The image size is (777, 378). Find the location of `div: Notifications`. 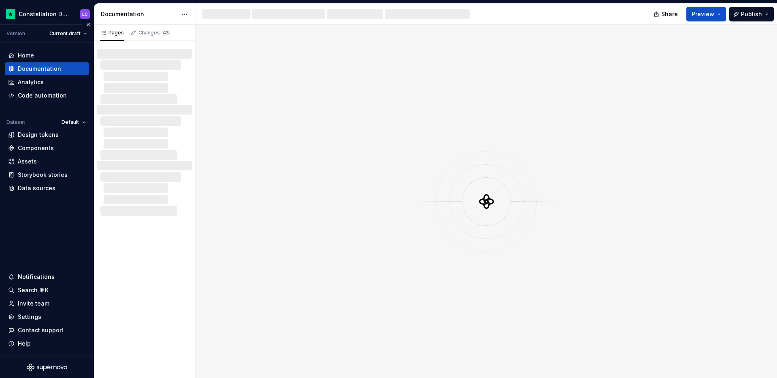

div: Notifications is located at coordinates (36, 277).